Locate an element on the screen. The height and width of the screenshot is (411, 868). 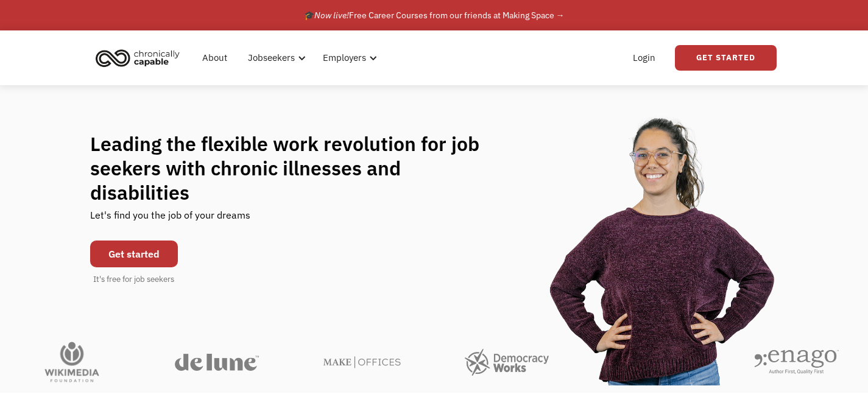
h1: Leading the flexible work revolution for job seekers with chronic illnesses and disabilities is located at coordinates (297, 168).